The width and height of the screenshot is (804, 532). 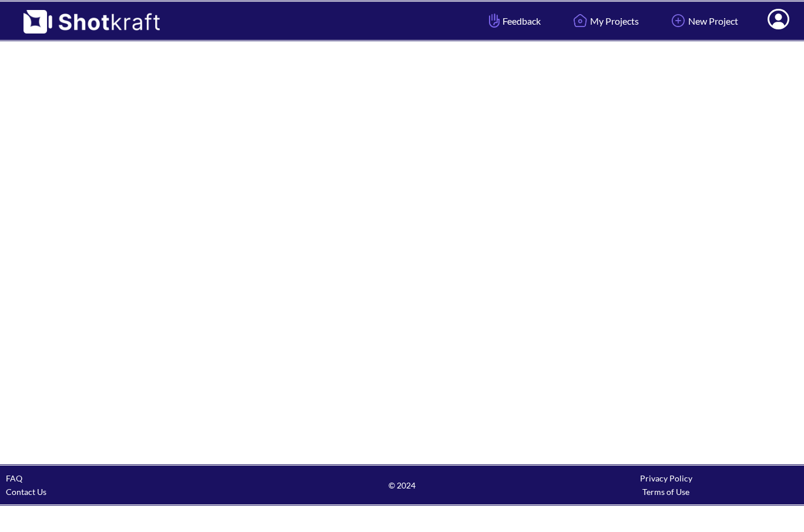 What do you see at coordinates (495, 21) in the screenshot?
I see `img: Hand Icon` at bounding box center [495, 21].